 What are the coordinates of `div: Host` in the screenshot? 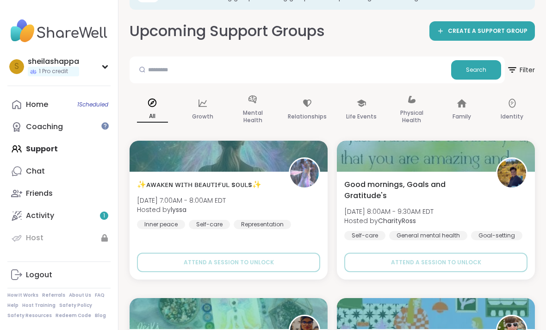 It's located at (35, 238).